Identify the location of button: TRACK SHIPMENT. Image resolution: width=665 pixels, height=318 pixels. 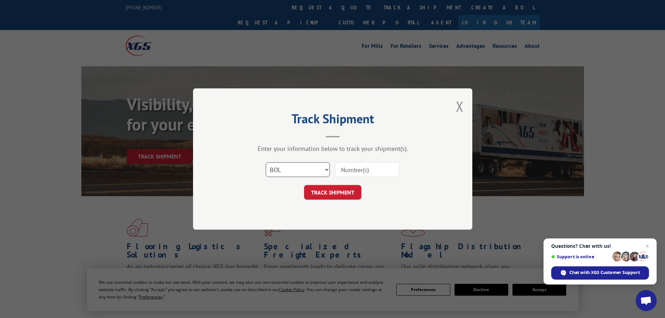
(332, 192).